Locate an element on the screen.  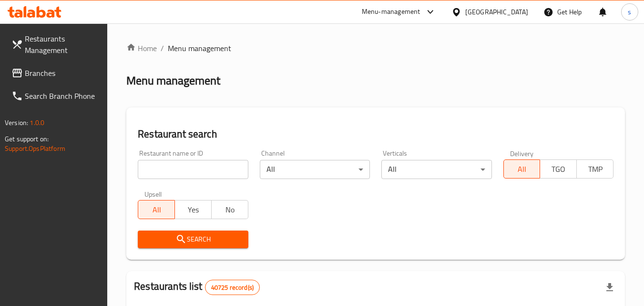
a: Branches is located at coordinates (56, 73).